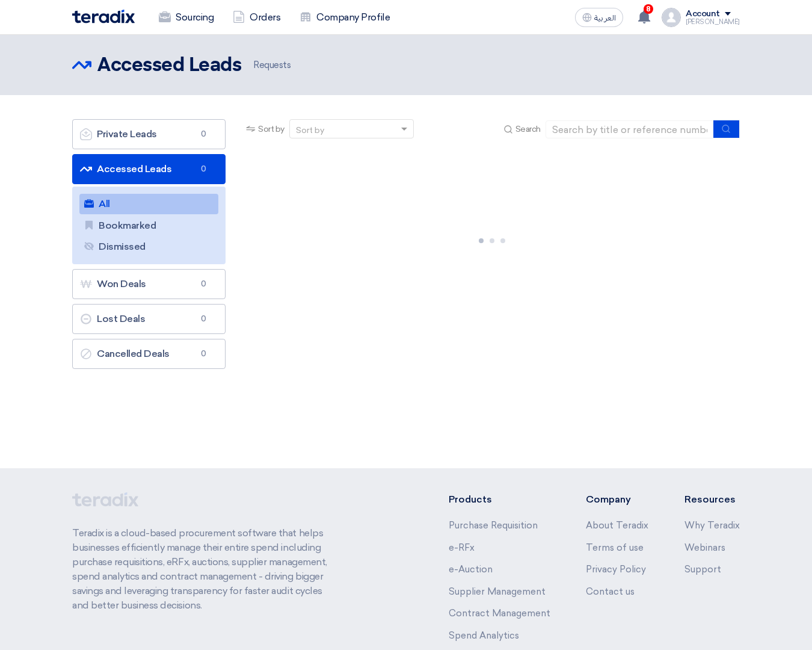 The width and height of the screenshot is (812, 650). Describe the element at coordinates (497, 591) in the screenshot. I see `a: Supplier Management` at that location.